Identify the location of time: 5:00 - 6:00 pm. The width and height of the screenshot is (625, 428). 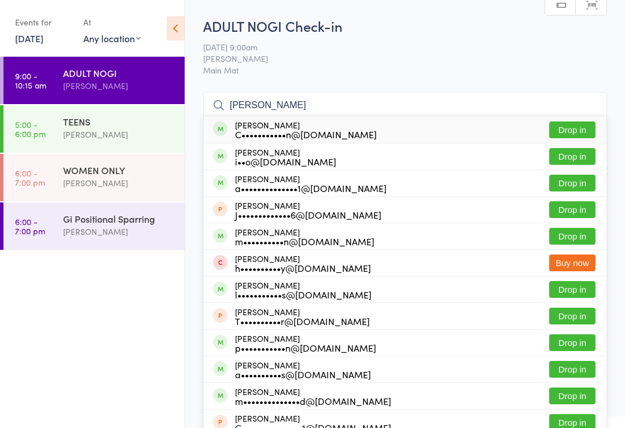
(30, 129).